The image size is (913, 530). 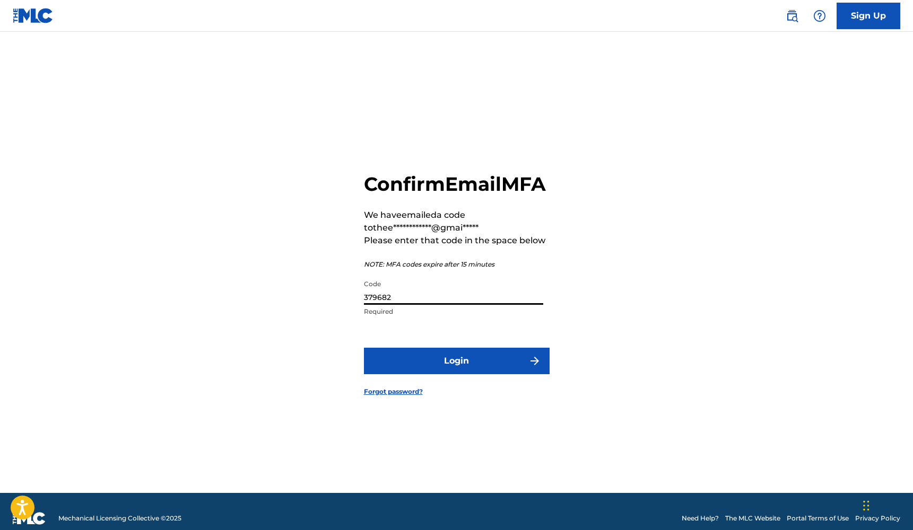 I want to click on button: Login, so click(x=457, y=361).